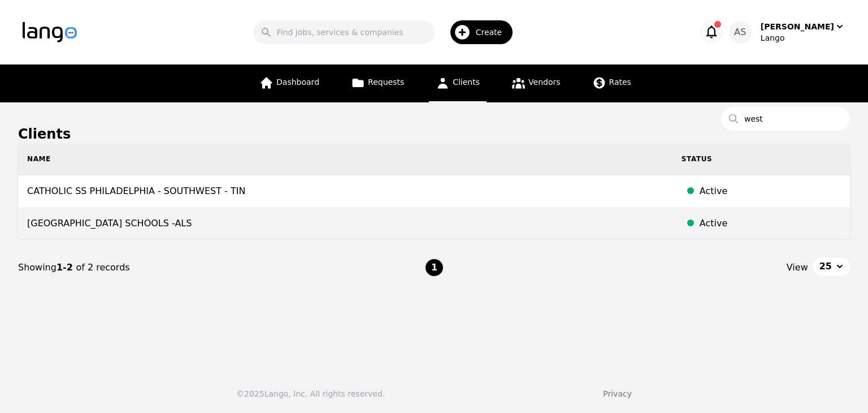 This screenshot has width=868, height=413. I want to click on th: Name, so click(345, 159).